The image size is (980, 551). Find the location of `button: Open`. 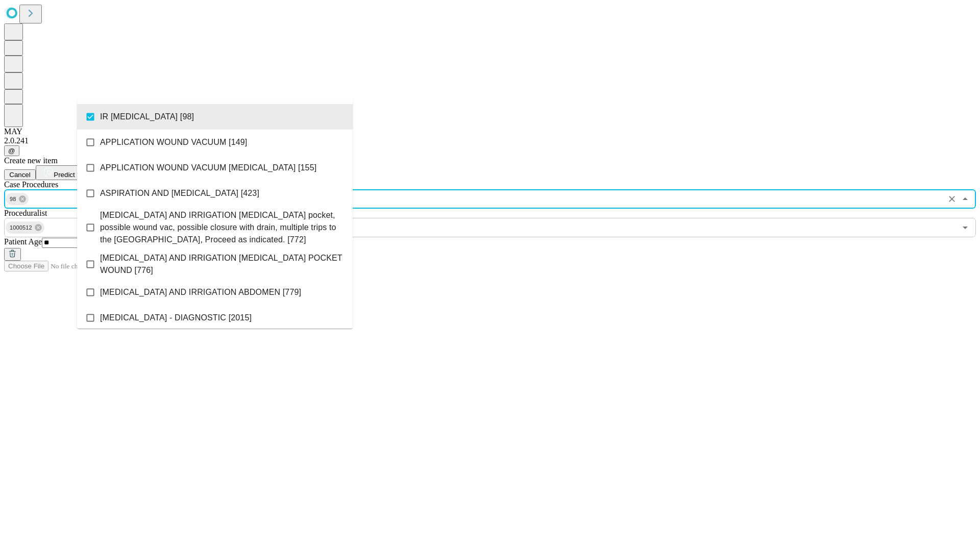

button: Open is located at coordinates (965, 228).